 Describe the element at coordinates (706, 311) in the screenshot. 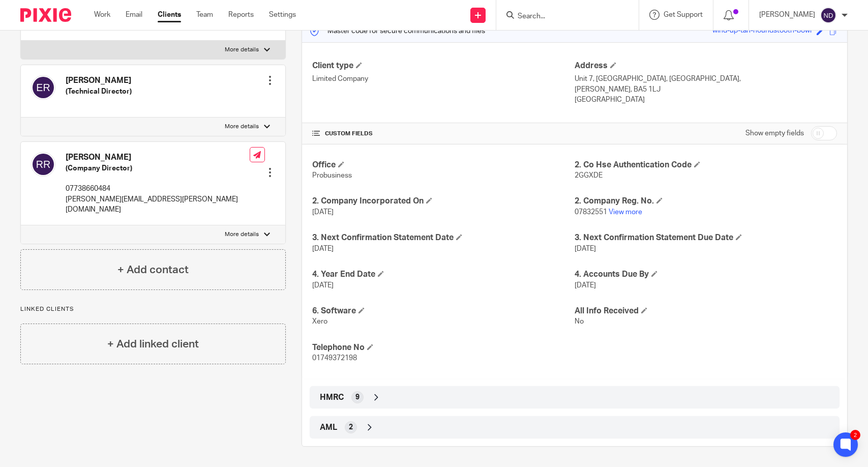

I see `h4: All Info Received` at that location.